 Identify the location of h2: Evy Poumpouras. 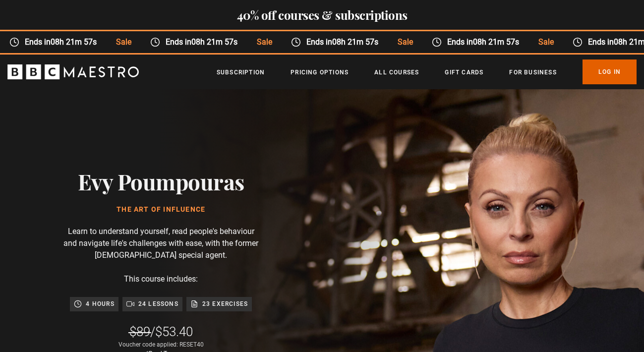
(161, 181).